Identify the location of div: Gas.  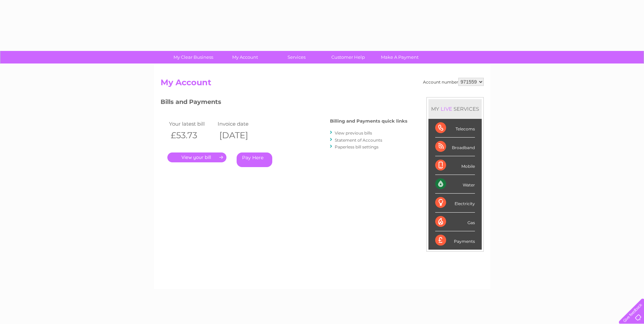
(455, 222).